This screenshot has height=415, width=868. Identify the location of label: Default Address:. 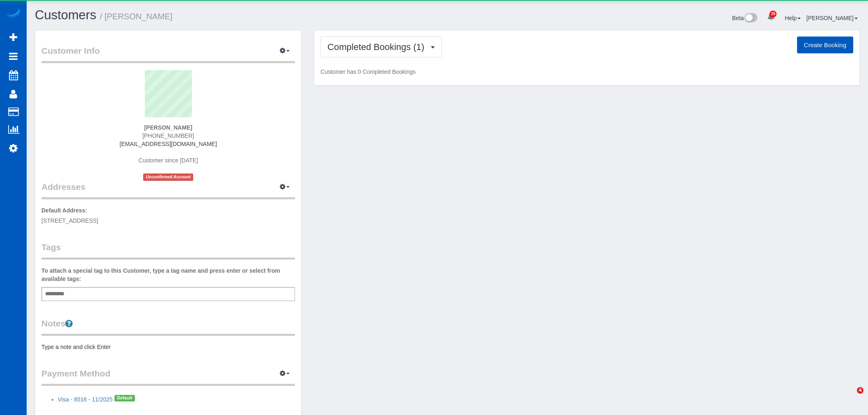
(64, 211).